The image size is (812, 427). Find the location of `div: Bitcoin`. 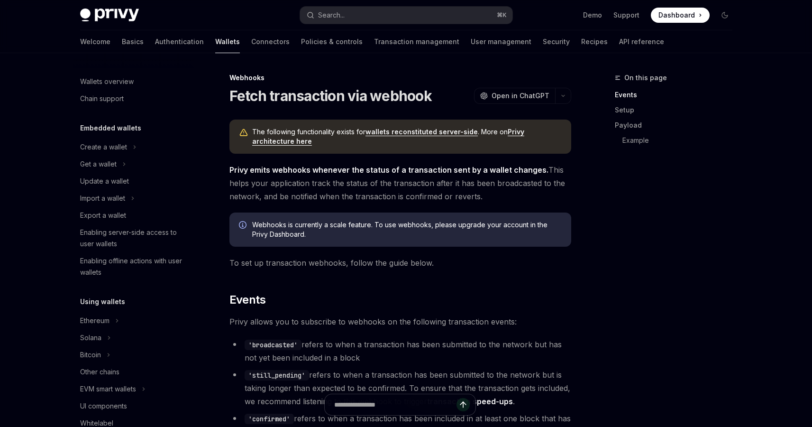

div: Bitcoin is located at coordinates (91, 355).